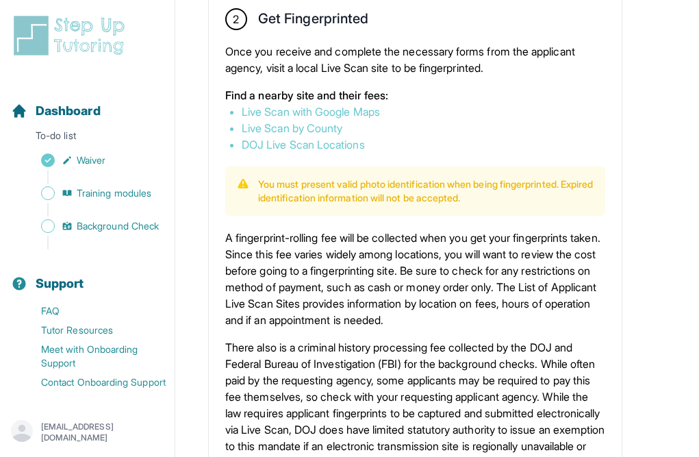 Image resolution: width=699 pixels, height=457 pixels. Describe the element at coordinates (114, 193) in the screenshot. I see `span: Training modules` at that location.